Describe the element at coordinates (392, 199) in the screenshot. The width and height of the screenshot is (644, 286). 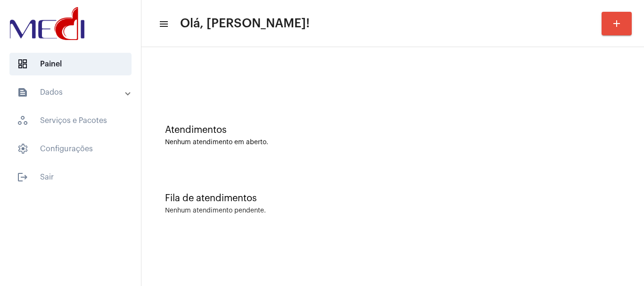
I see `div: Fila de atendimentos` at that location.